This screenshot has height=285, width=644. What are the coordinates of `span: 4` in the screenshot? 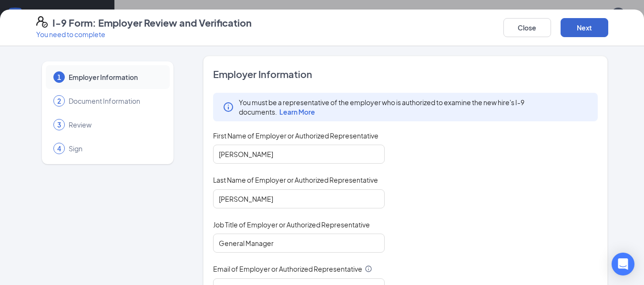 It's located at (59, 149).